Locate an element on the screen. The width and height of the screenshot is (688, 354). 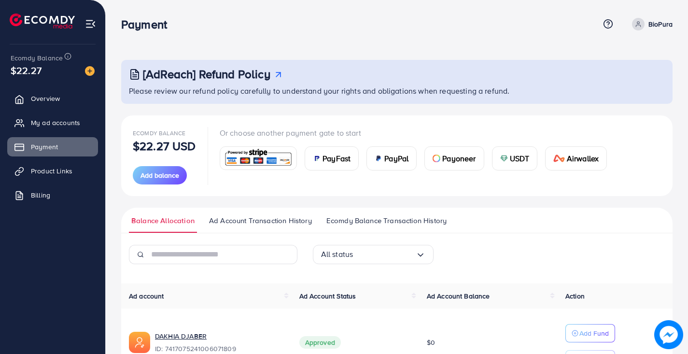
span: All status is located at coordinates (337, 254).